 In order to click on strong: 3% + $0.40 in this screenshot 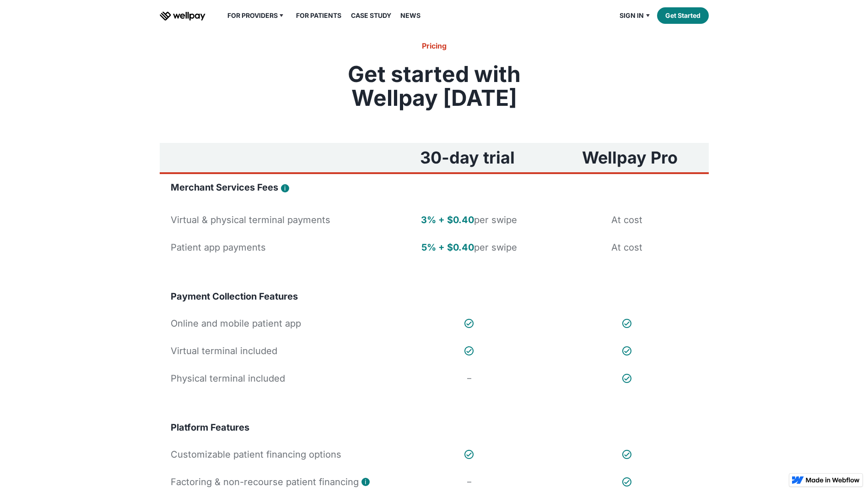, I will do `click(447, 220)`.